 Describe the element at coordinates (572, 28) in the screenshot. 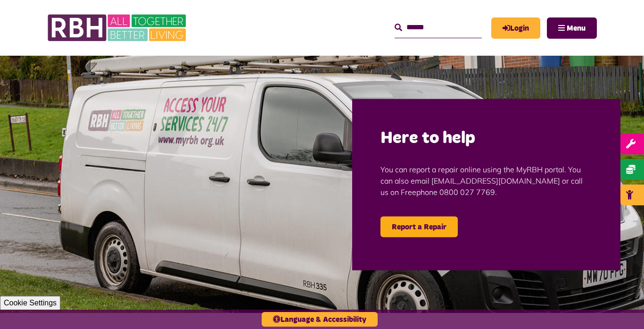

I see `button: Navigation` at that location.